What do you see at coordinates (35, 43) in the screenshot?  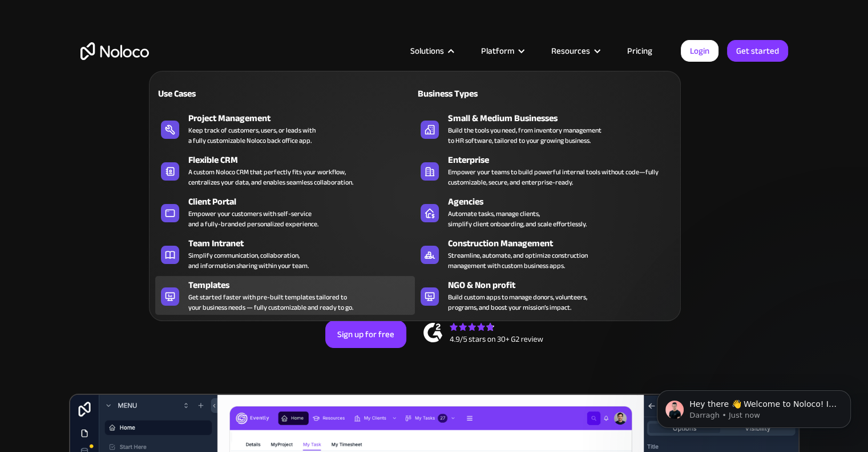 I see `img: Profile image for Darragh` at bounding box center [35, 43].